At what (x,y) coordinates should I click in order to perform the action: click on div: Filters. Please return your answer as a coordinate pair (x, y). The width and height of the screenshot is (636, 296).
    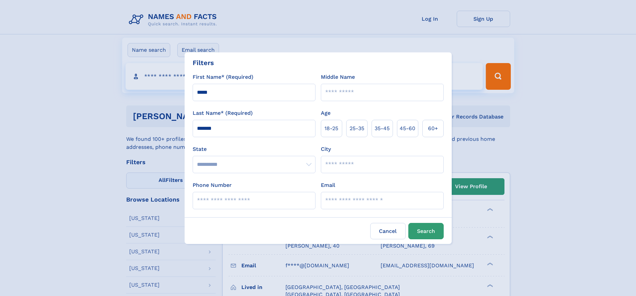
    Looking at the image, I should click on (203, 63).